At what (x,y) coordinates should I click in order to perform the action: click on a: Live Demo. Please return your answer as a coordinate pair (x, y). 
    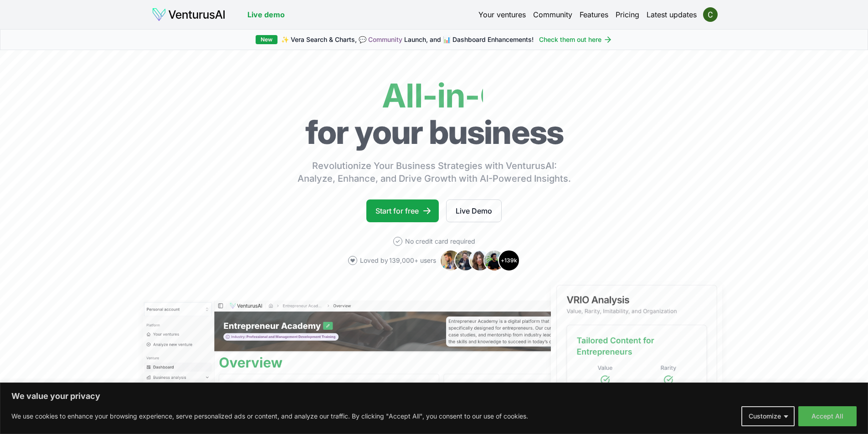
    Looking at the image, I should click on (474, 211).